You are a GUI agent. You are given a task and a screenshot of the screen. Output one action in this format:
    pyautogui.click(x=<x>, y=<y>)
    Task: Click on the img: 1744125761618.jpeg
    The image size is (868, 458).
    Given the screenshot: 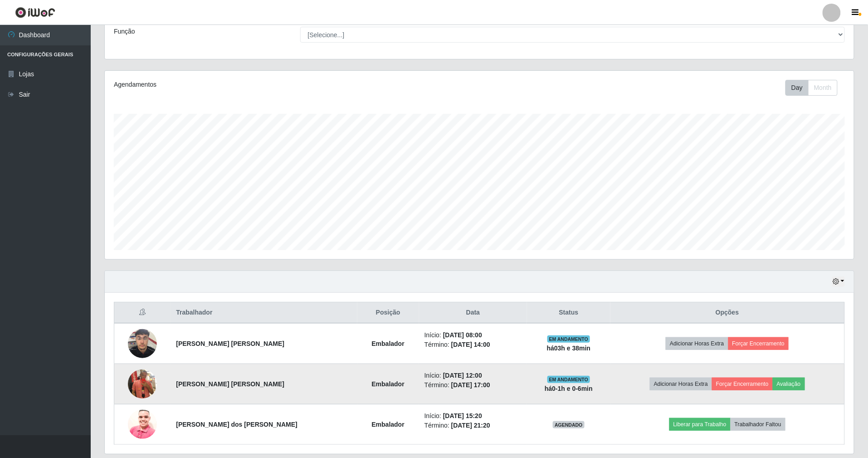 What is the action you would take?
    pyautogui.click(x=142, y=424)
    